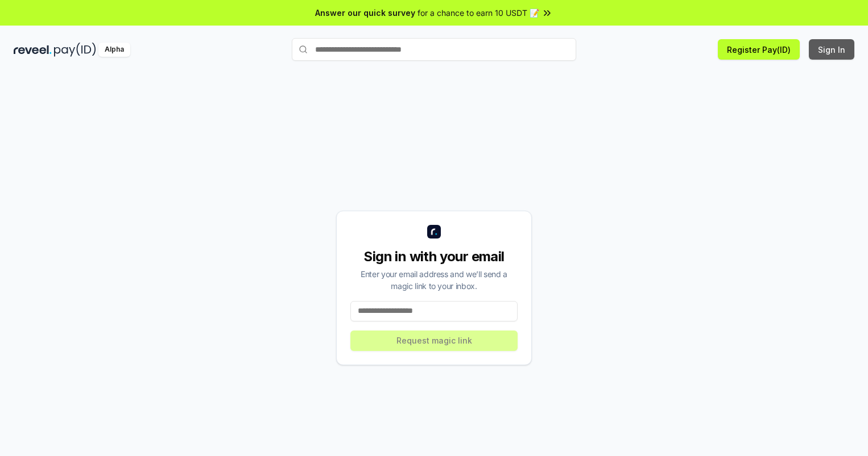 Image resolution: width=868 pixels, height=456 pixels. I want to click on img: logo_small, so click(434, 232).